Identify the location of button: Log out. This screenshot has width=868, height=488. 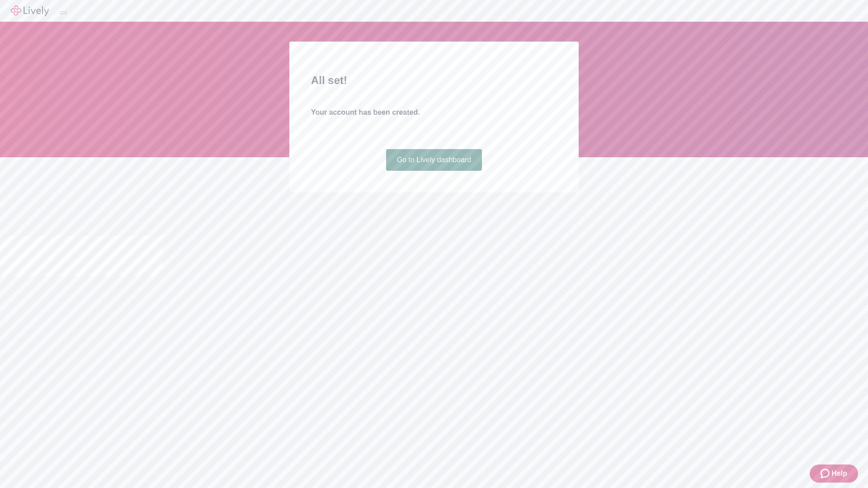
(64, 13).